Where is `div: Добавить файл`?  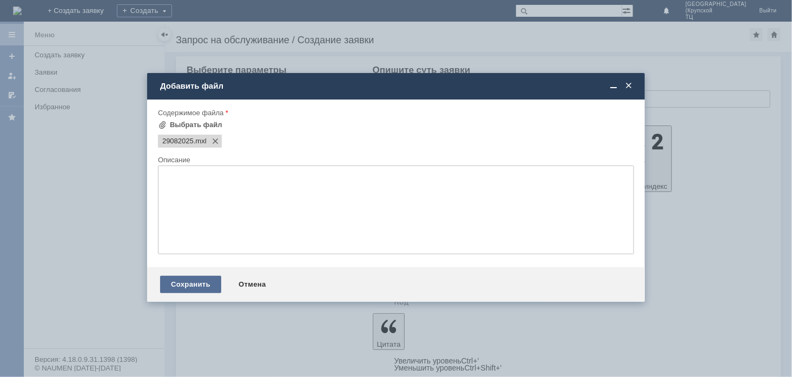
div: Добавить файл is located at coordinates (397, 86).